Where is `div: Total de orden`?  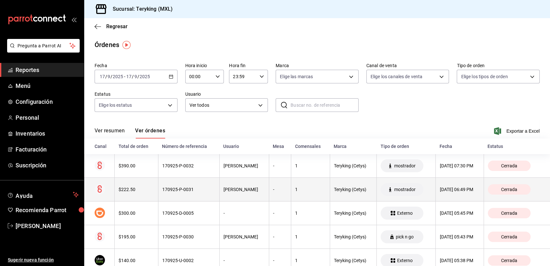
div: Total de orden is located at coordinates (136, 146).